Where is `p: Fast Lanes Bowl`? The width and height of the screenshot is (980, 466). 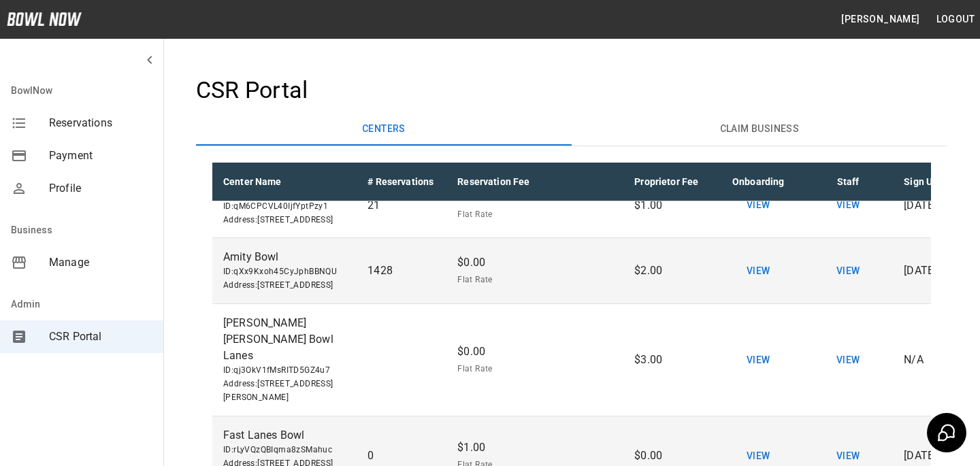 p: Fast Lanes Bowl is located at coordinates (285, 435).